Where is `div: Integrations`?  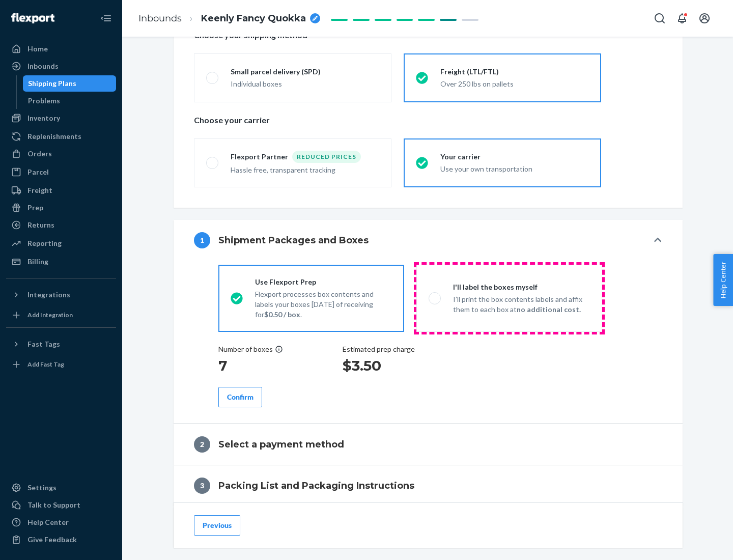
div: Integrations is located at coordinates (49, 294).